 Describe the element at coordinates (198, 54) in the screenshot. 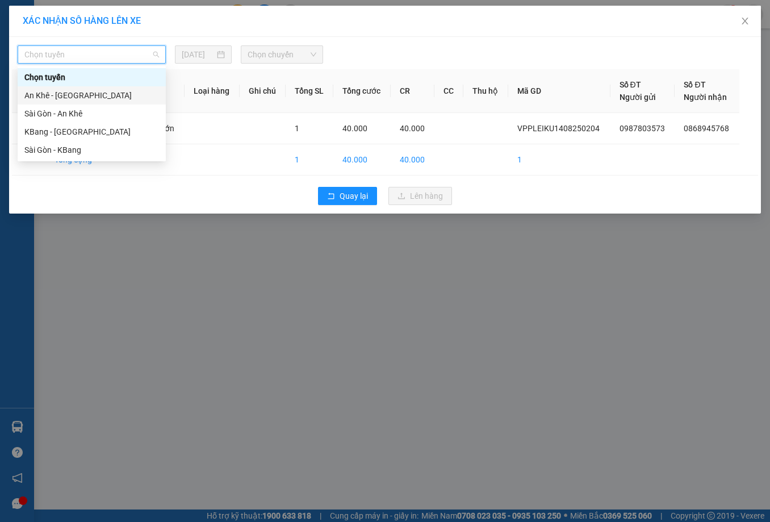

I see `input: 15/08/2025` at that location.